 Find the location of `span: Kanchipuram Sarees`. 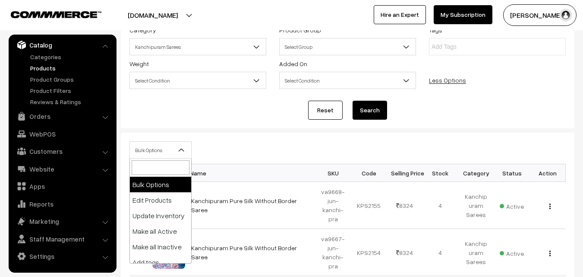

span: Kanchipuram Sarees is located at coordinates (198, 47).